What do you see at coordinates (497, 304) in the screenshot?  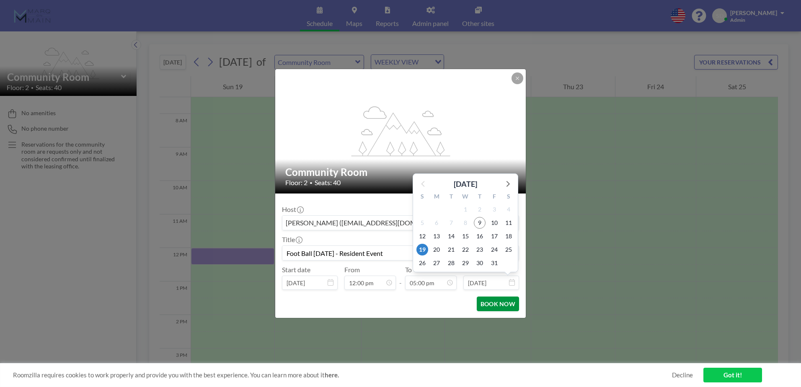 I see `button: BOOK NOW` at bounding box center [497, 304].